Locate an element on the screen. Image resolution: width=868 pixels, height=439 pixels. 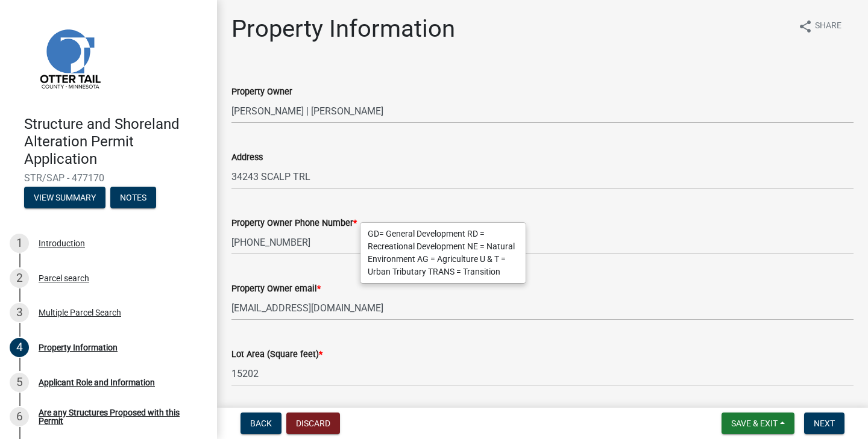
div: Multiple Parcel Search is located at coordinates (80, 312).